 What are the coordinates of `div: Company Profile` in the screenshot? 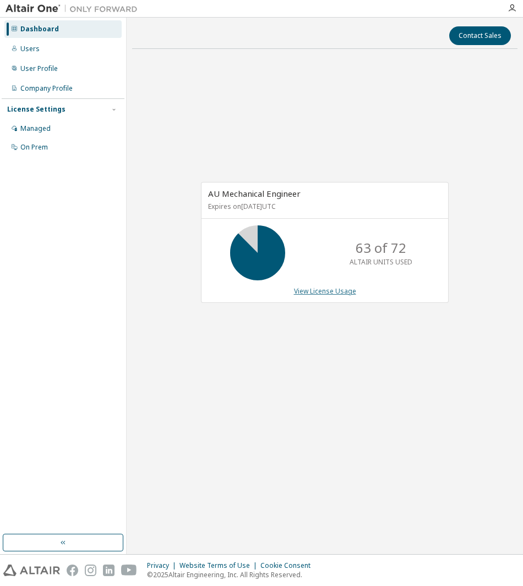 It's located at (46, 89).